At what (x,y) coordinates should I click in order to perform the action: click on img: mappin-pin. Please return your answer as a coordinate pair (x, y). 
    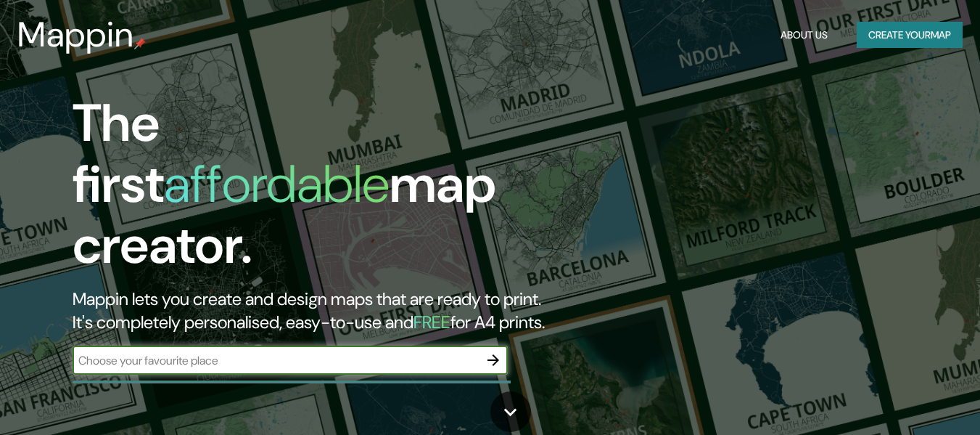
    Looking at the image, I should click on (140, 43).